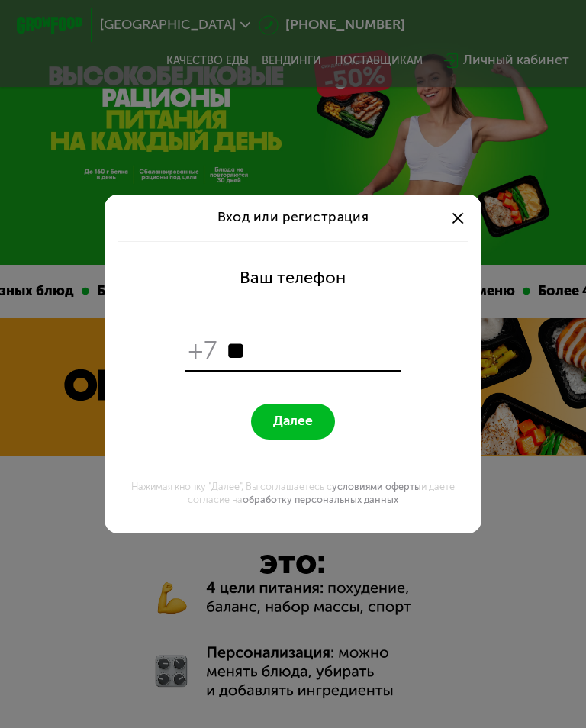 The image size is (586, 728). What do you see at coordinates (293, 217) in the screenshot?
I see `span: Вход или регистрация` at bounding box center [293, 217].